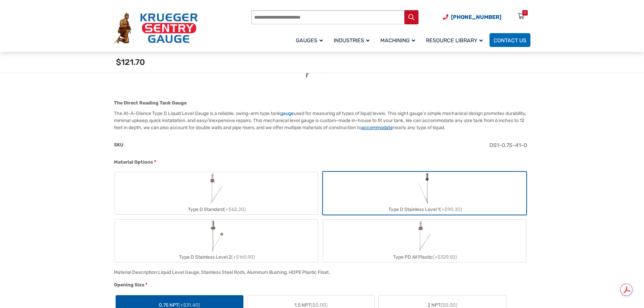  I want to click on span: Machining, so click(397, 40).